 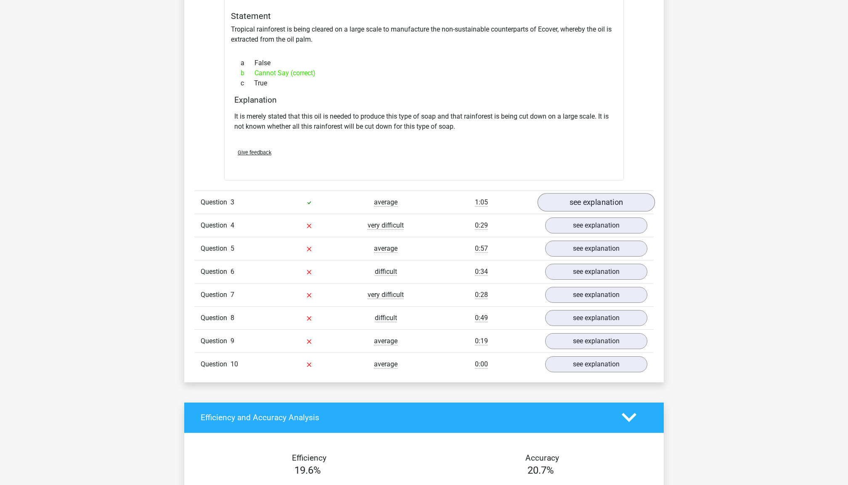 I want to click on span: 5, so click(x=232, y=248).